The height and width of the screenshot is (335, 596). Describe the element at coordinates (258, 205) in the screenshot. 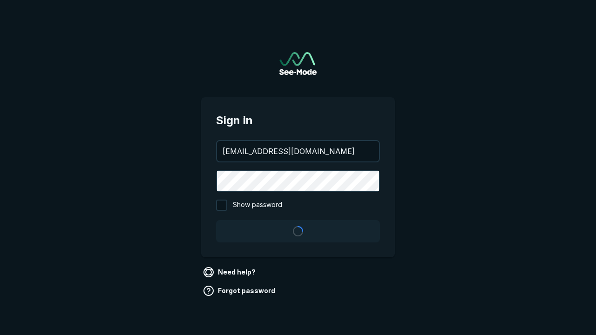

I see `span: Show password` at that location.